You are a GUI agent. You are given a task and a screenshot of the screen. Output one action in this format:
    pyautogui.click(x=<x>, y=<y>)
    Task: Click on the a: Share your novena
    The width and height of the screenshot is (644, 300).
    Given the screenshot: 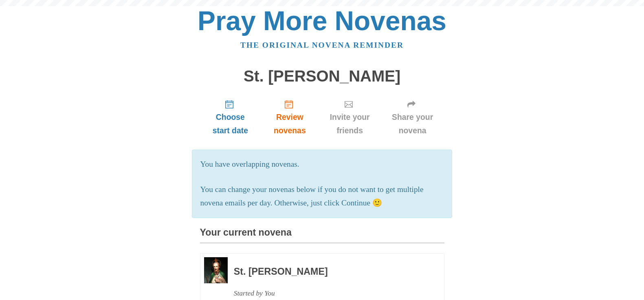 What is the action you would take?
    pyautogui.click(x=413, y=117)
    